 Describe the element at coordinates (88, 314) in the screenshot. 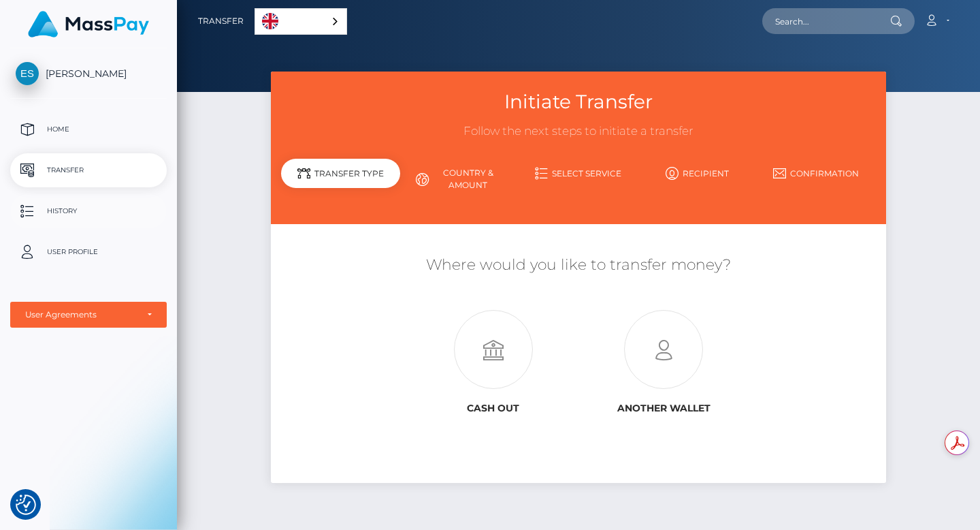

I see `button: User Agreements` at that location.